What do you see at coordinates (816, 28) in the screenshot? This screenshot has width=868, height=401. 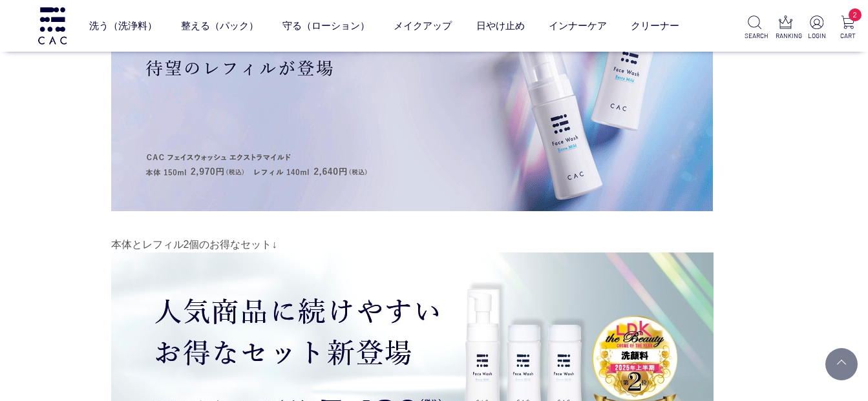 I see `a: LOGIN` at bounding box center [816, 28].